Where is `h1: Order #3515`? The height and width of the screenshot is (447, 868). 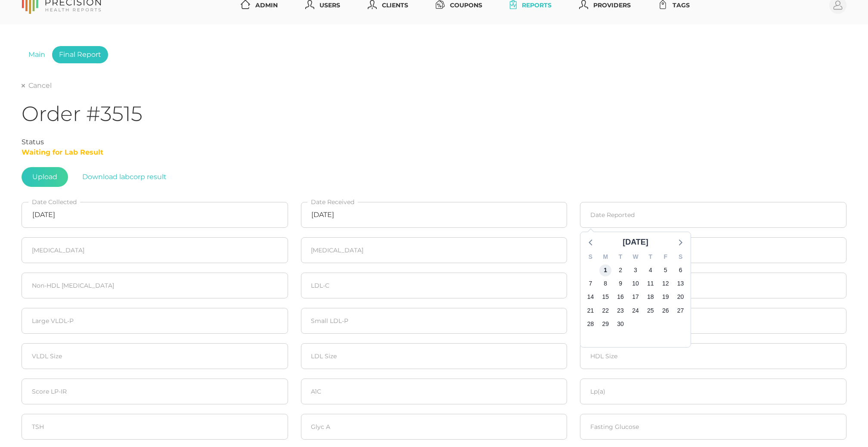 h1: Order #3515 is located at coordinates (434, 113).